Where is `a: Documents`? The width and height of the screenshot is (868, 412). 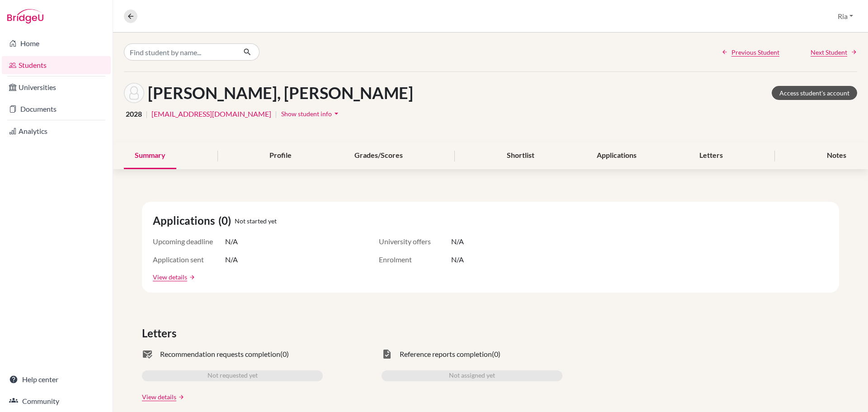 a: Documents is located at coordinates (56, 109).